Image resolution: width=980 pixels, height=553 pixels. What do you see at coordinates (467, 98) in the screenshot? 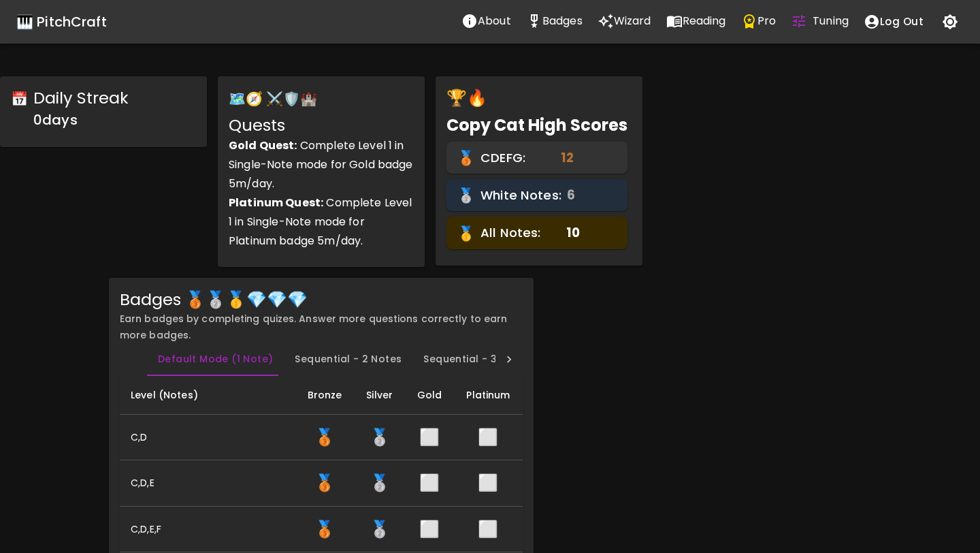
I see `span: star` at bounding box center [467, 98].